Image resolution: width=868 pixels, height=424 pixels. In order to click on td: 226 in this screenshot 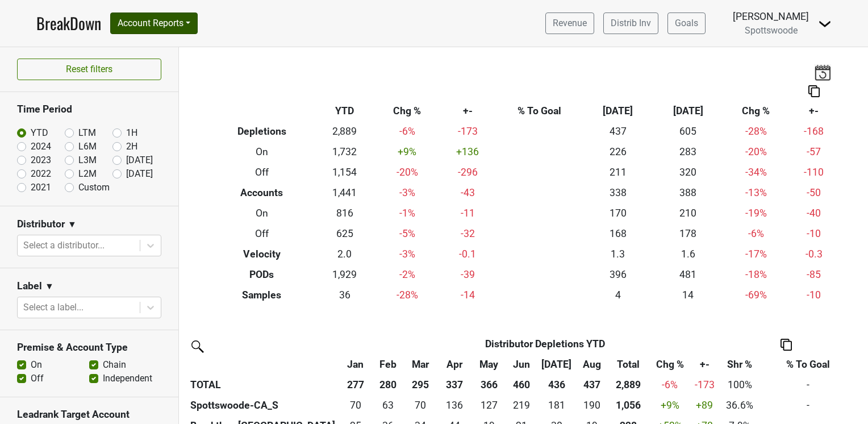, I will do `click(617, 152)`.